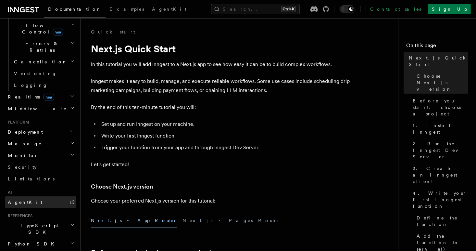 The image size is (476, 251). What do you see at coordinates (134, 220) in the screenshot?
I see `button: Next.js - App Router` at bounding box center [134, 220].